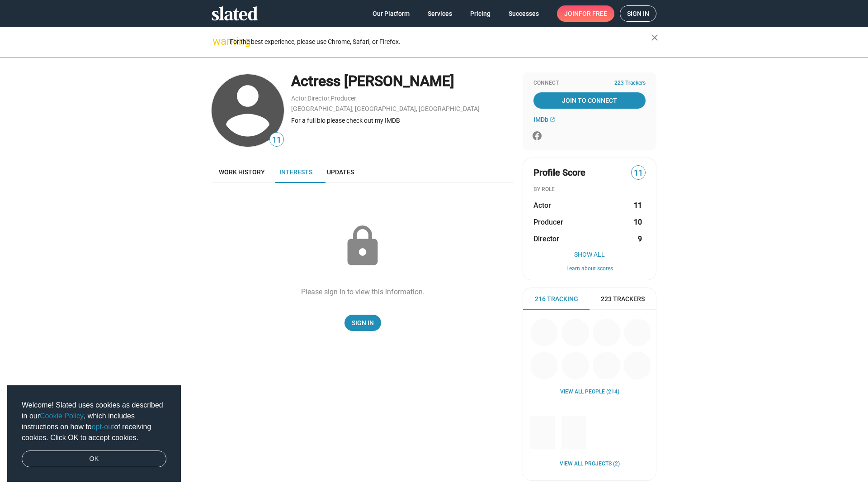 The height and width of the screenshot is (489, 868). What do you see at coordinates (94, 421) in the screenshot?
I see `span: Welcome! Slated uses cookies as described in our , which includes instructions on how to of recei...` at bounding box center [94, 421].